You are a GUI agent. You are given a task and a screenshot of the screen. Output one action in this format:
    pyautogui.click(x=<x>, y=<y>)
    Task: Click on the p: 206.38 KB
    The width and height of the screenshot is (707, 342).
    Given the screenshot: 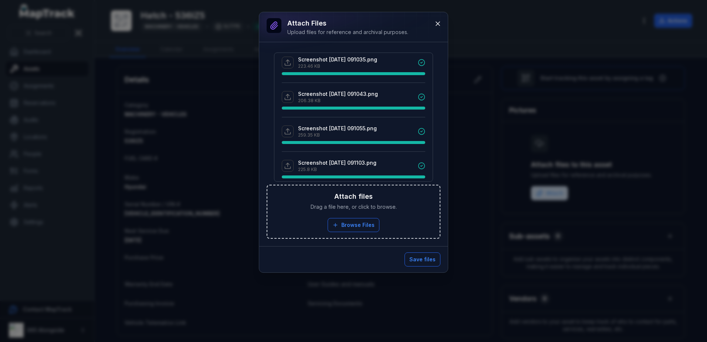 What is the action you would take?
    pyautogui.click(x=338, y=101)
    